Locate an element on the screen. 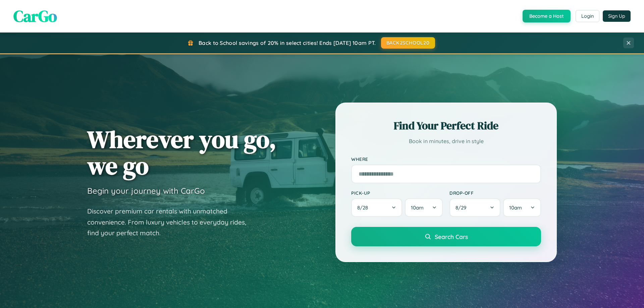 This screenshot has height=308, width=644. button: Search Cars is located at coordinates (446, 236).